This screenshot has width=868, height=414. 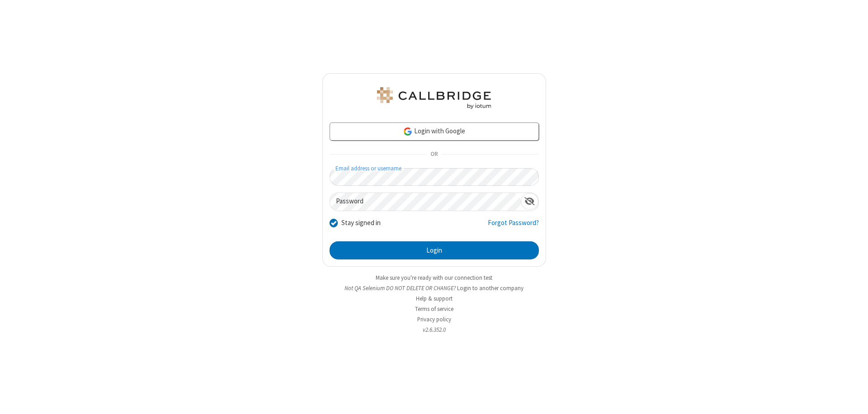 What do you see at coordinates (434, 132) in the screenshot?
I see `a: Login with Google` at bounding box center [434, 132].